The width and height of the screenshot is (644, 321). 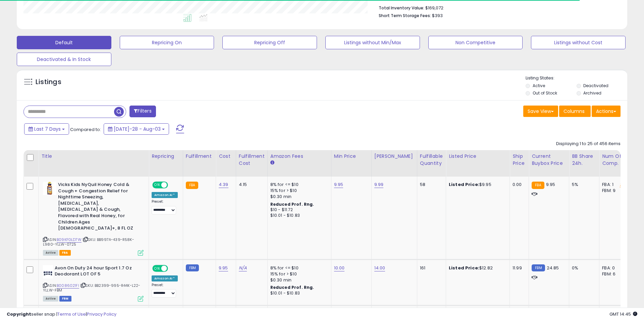 I want to click on div: $12.82, so click(x=476, y=268).